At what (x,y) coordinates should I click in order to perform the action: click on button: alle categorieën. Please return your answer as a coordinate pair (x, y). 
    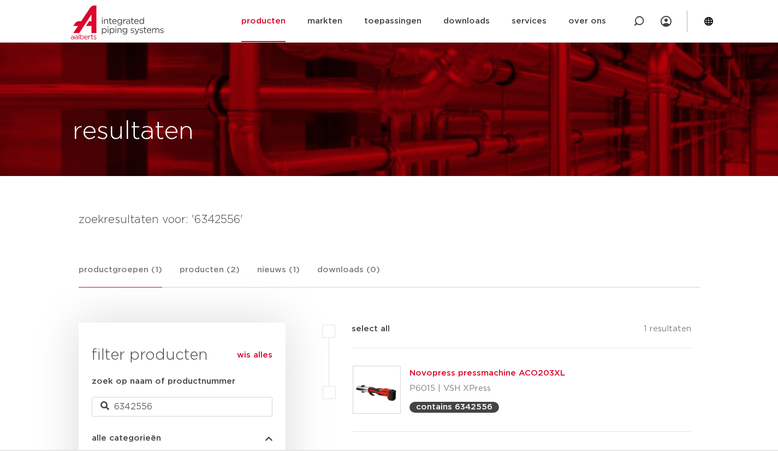
    Looking at the image, I should click on (182, 437).